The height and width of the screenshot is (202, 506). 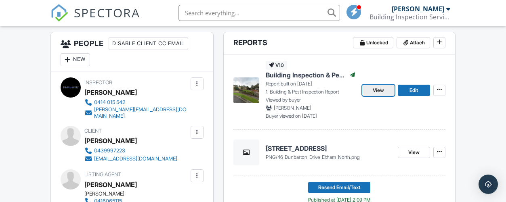 What do you see at coordinates (95, 19) in the screenshot?
I see `a: SPECTORA` at bounding box center [95, 19].